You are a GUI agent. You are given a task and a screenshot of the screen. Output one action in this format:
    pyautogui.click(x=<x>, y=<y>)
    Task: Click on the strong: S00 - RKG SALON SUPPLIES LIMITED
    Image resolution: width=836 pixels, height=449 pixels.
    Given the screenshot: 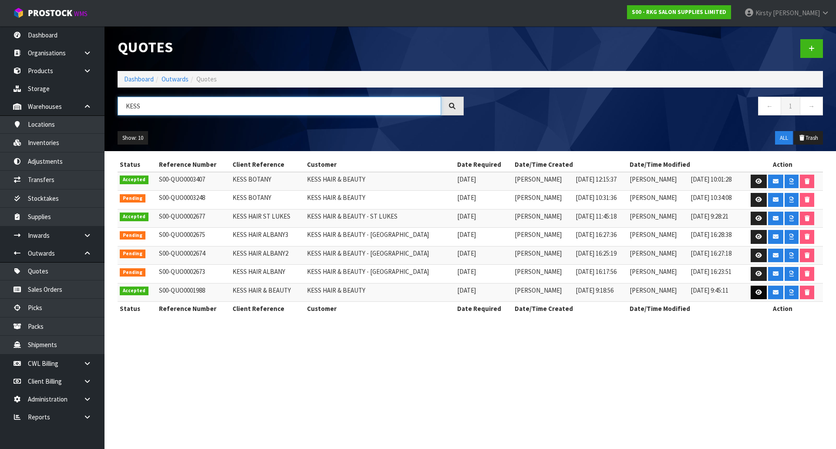 What is the action you would take?
    pyautogui.click(x=679, y=12)
    